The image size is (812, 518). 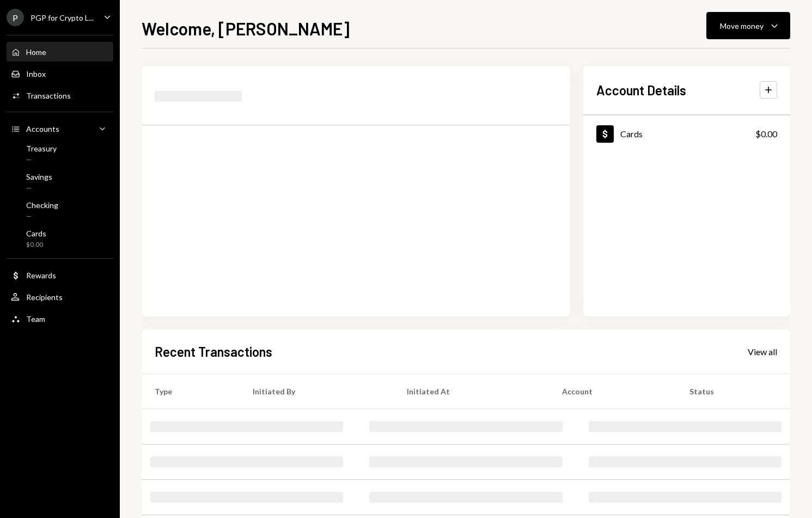 I want to click on div: Team, so click(x=35, y=319).